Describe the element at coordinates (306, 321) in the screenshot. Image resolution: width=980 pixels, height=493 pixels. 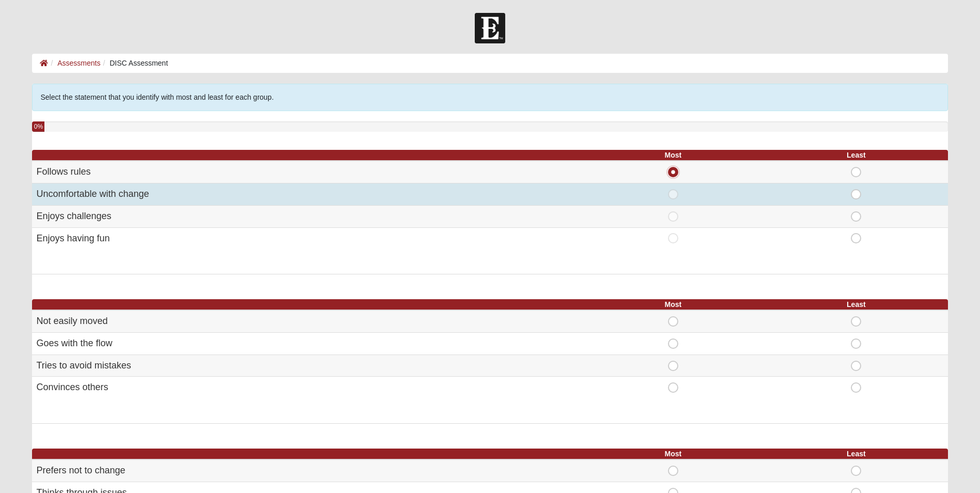
I see `td: Not easily moved` at that location.